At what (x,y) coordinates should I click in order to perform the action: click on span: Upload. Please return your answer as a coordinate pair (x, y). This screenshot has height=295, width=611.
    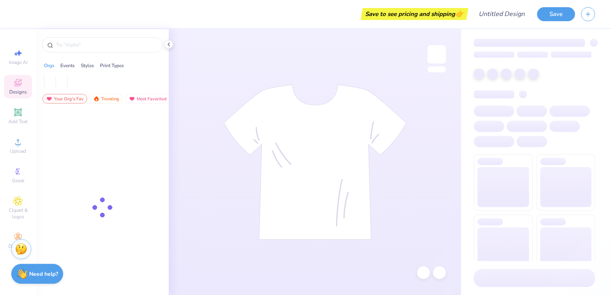
    Looking at the image, I should click on (18, 151).